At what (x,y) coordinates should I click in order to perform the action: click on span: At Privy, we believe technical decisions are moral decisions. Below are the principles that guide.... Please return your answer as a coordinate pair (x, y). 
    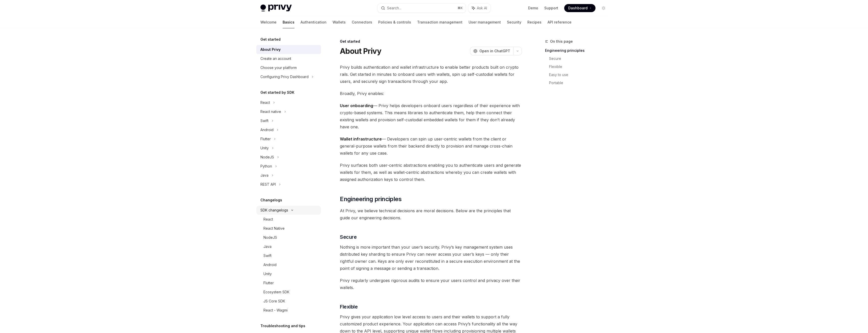
    Looking at the image, I should click on (431, 214).